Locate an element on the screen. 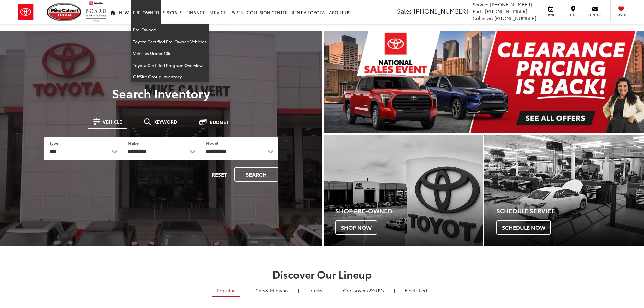  h4: Schedule Service is located at coordinates (570, 211).